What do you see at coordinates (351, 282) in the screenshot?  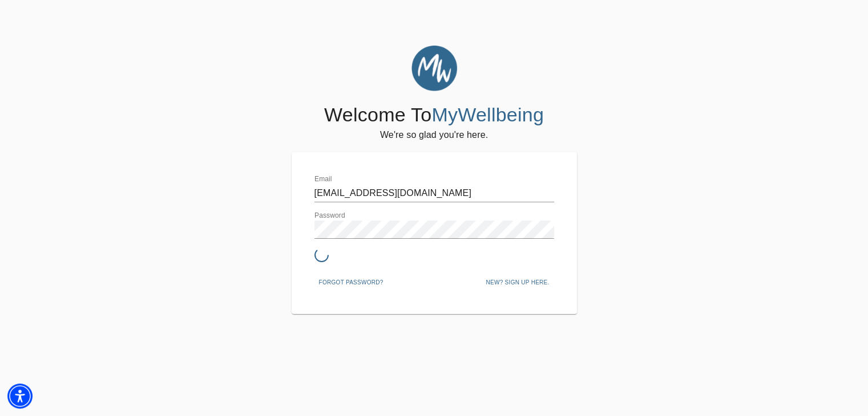 I see `a: Forgot password?` at bounding box center [351, 282].